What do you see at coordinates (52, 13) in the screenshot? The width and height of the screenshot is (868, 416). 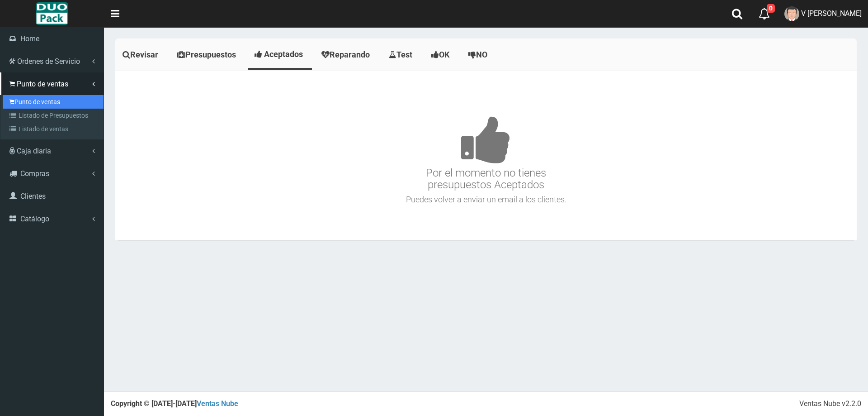 I see `img: Logo grande` at bounding box center [52, 13].